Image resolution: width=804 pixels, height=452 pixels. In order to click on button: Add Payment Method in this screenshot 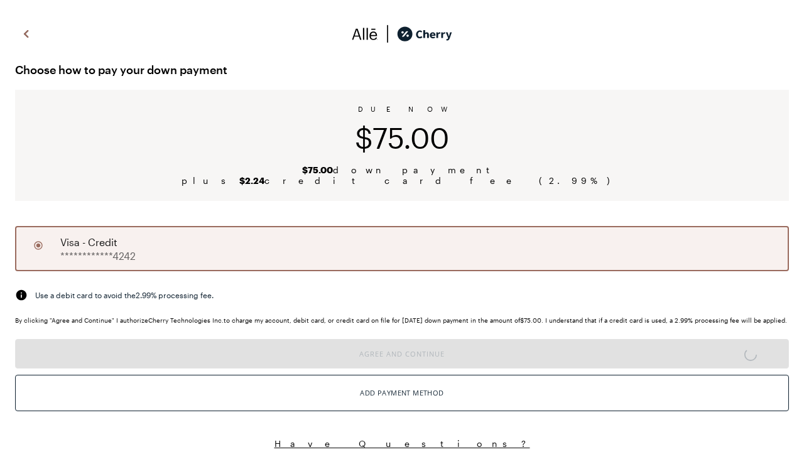, I will do `click(402, 393)`.